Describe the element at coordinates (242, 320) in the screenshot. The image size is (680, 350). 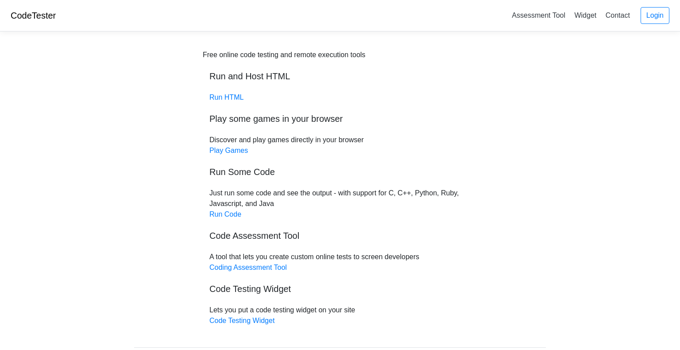
I see `a: Code Testing Widget` at that location.